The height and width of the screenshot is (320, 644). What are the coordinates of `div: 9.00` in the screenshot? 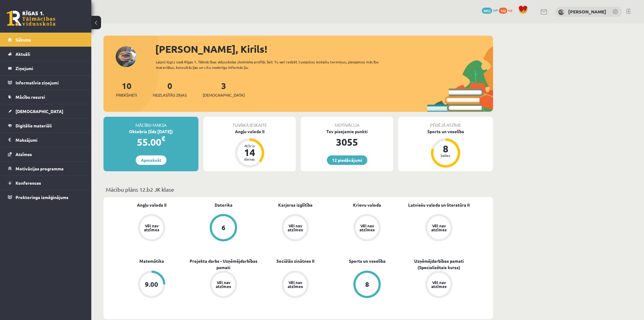 It's located at (151, 284).